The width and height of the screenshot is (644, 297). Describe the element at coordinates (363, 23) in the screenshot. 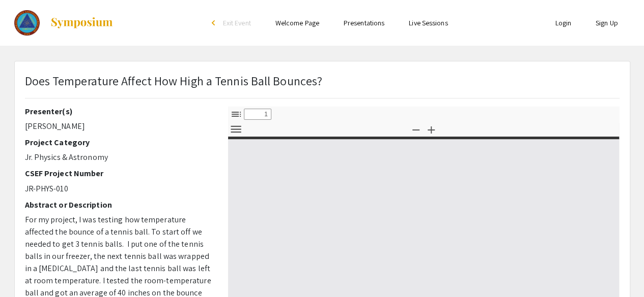

I see `a: Presentations` at that location.